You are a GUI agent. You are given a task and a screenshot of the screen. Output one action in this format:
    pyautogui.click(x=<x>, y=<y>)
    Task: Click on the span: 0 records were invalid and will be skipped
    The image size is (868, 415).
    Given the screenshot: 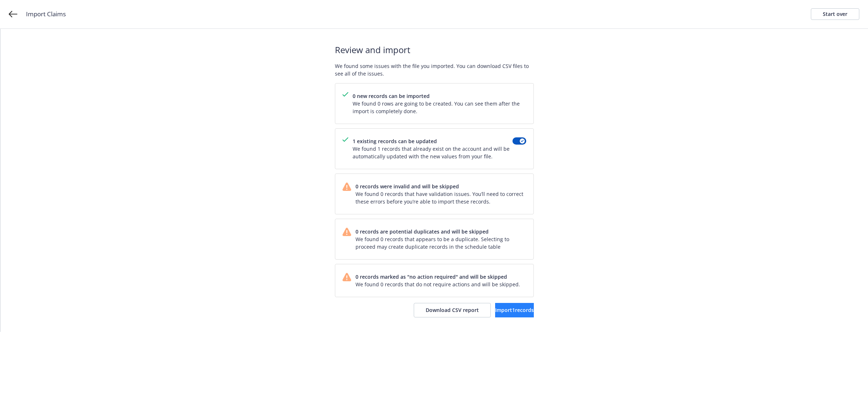 What is the action you would take?
    pyautogui.click(x=441, y=186)
    